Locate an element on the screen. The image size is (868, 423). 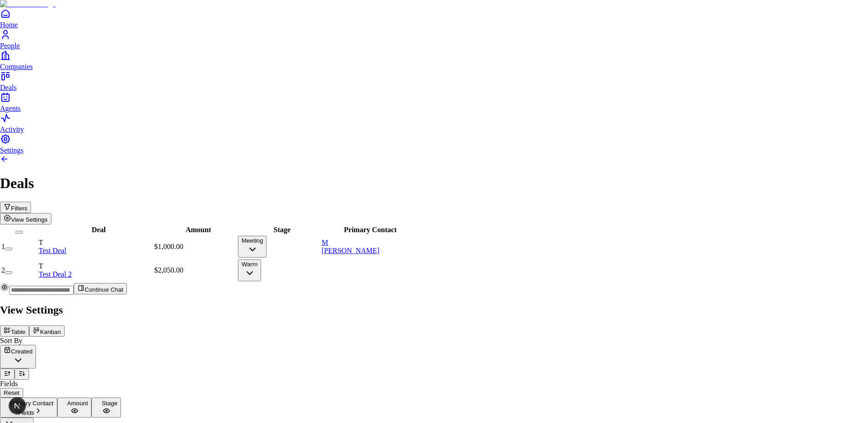
button: Kanban is located at coordinates (47, 331).